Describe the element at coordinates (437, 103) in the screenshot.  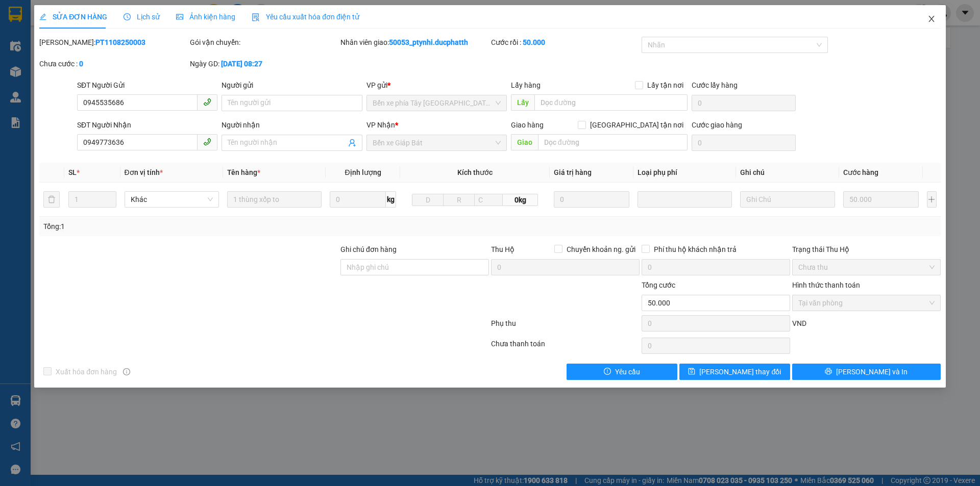
I see `span: Bến xe phía Tây Thanh Hóa` at that location.